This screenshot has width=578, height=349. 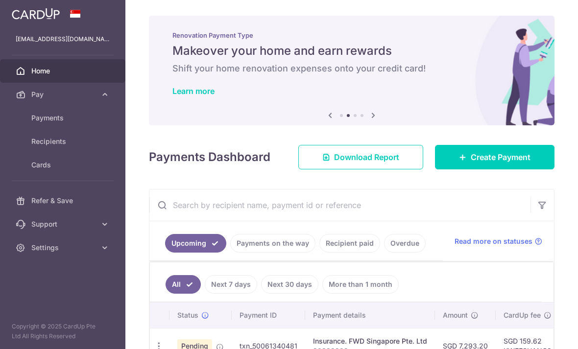 I want to click on span: CardUp fee, so click(x=522, y=315).